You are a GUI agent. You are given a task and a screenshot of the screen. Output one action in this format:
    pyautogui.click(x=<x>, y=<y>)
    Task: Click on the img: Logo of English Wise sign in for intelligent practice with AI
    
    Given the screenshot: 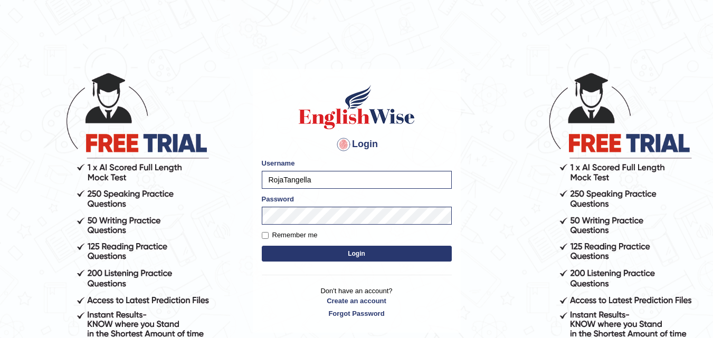 What is the action you would take?
    pyautogui.click(x=357, y=107)
    